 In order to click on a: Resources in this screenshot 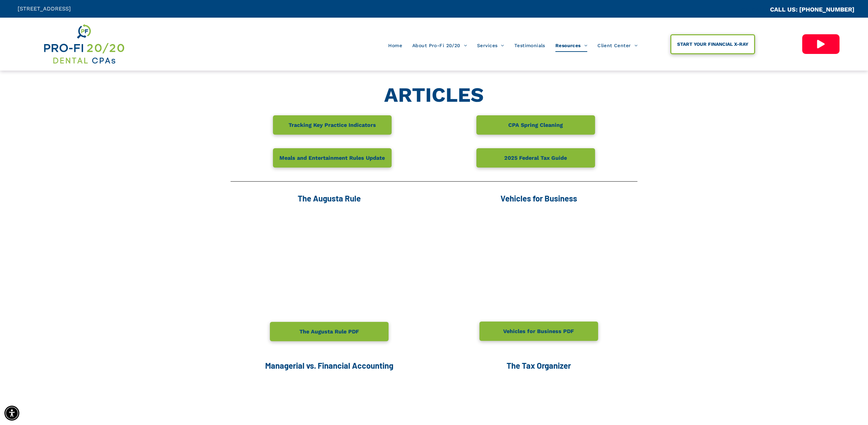, I will do `click(571, 45)`.